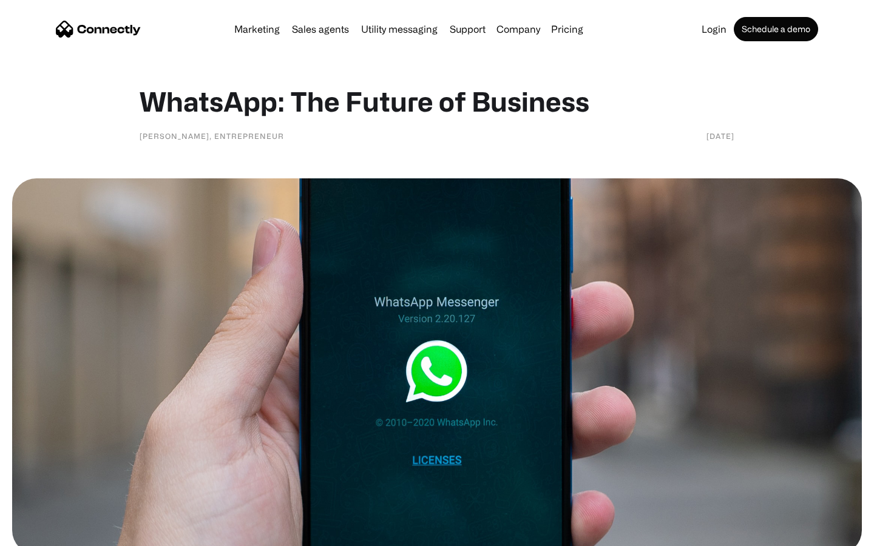  Describe the element at coordinates (567, 29) in the screenshot. I see `a: Pricing` at that location.